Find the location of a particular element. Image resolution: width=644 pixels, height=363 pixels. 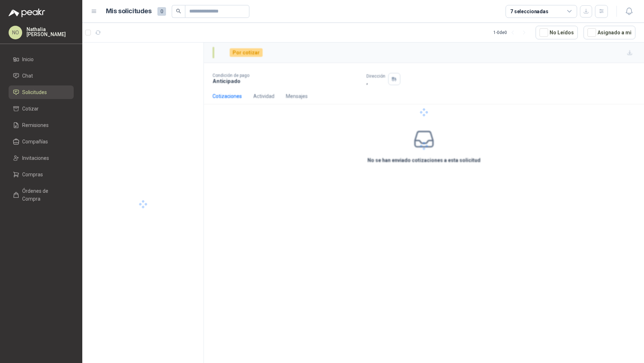

button: No Leídos is located at coordinates (557, 33).